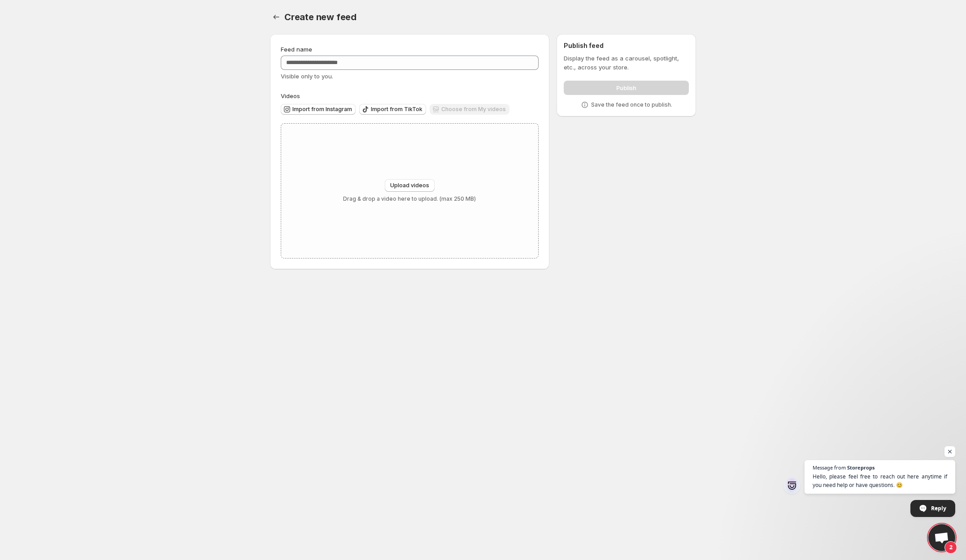  I want to click on h2: Publish feed, so click(626, 46).